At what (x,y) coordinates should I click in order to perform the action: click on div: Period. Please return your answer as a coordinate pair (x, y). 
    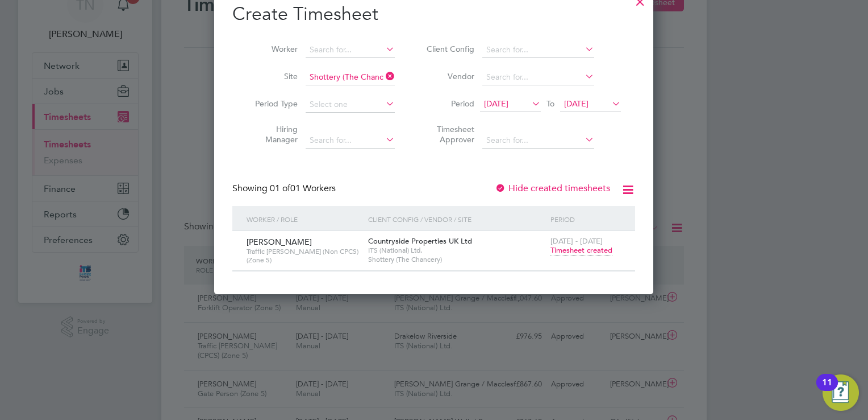
    Looking at the image, I should click on (586, 219).